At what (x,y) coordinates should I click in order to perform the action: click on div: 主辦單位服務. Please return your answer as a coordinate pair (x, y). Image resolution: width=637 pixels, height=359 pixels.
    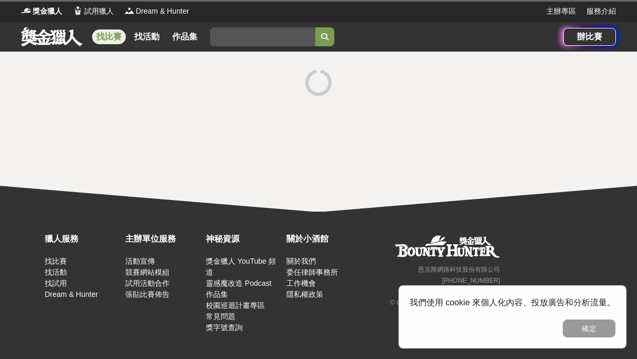
    Looking at the image, I should click on (163, 239).